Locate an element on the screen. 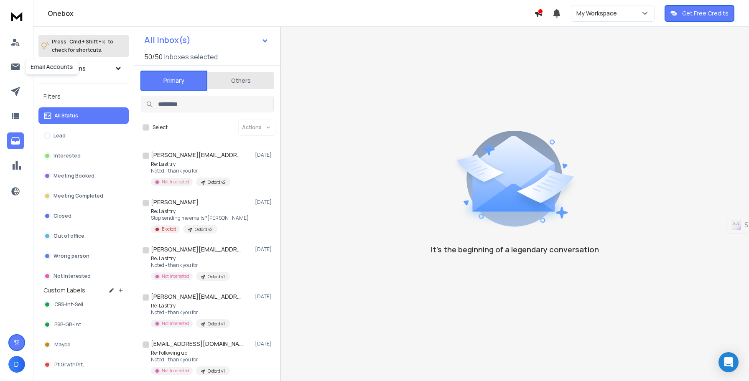  div: Email Accounts is located at coordinates (52, 67).